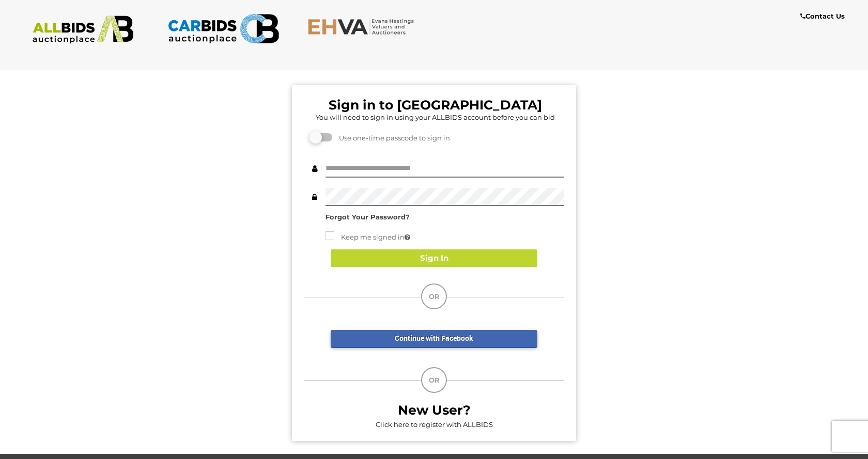 This screenshot has width=868, height=459. What do you see at coordinates (823, 16) in the screenshot?
I see `b: Contact Us` at bounding box center [823, 16].